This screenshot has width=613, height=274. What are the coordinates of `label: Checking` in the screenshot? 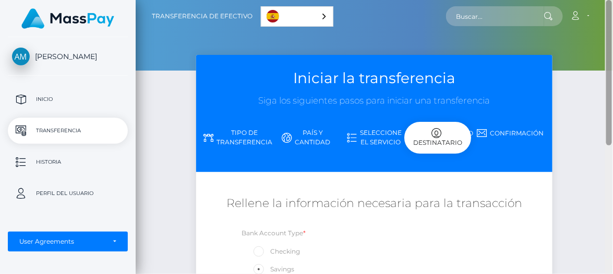 It's located at (276, 251).